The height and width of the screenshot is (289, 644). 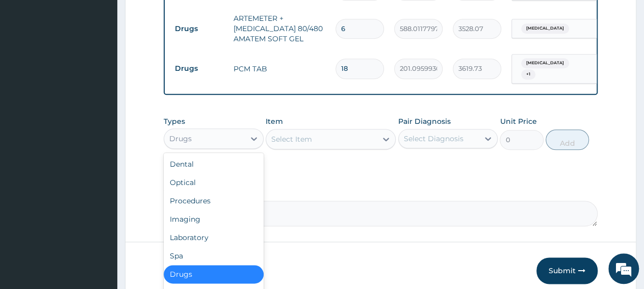 What do you see at coordinates (434, 139) in the screenshot?
I see `div: Select Diagnosis` at bounding box center [434, 139].